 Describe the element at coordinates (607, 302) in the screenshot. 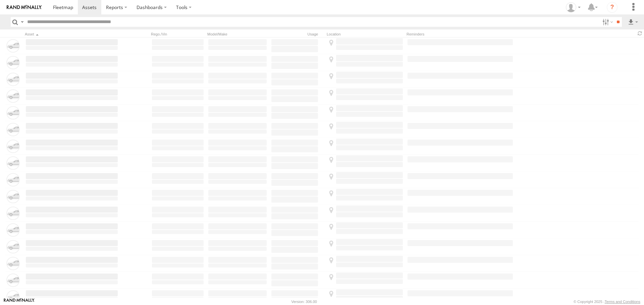

I see `div: © Copyright 2025 -` at that location.